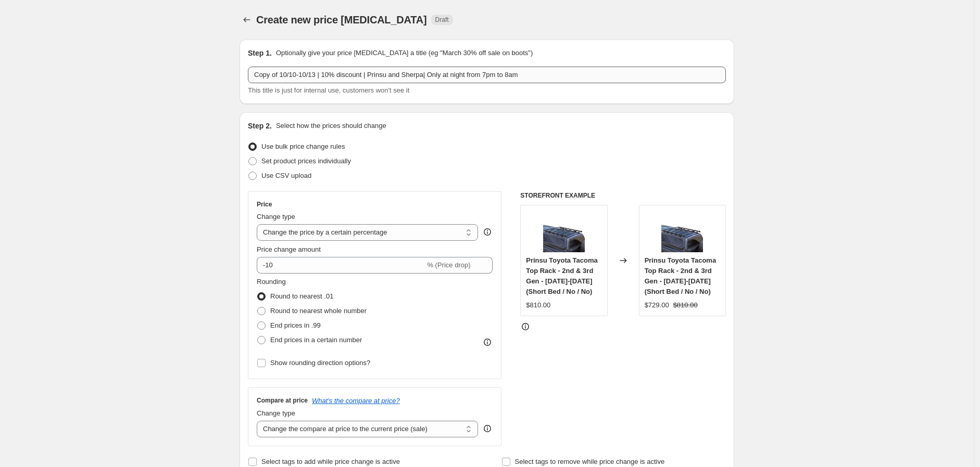  Describe the element at coordinates (657, 306) in the screenshot. I see `div: $729.00` at that location.